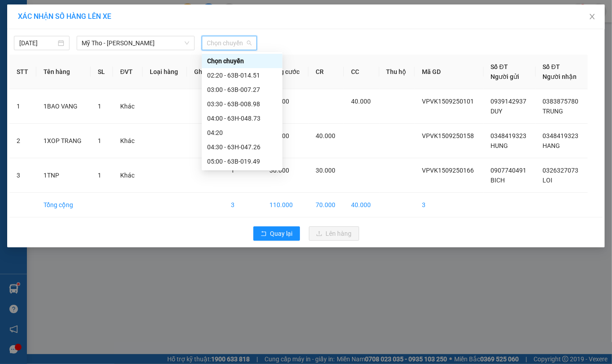  I want to click on td: 1TNP, so click(63, 175).